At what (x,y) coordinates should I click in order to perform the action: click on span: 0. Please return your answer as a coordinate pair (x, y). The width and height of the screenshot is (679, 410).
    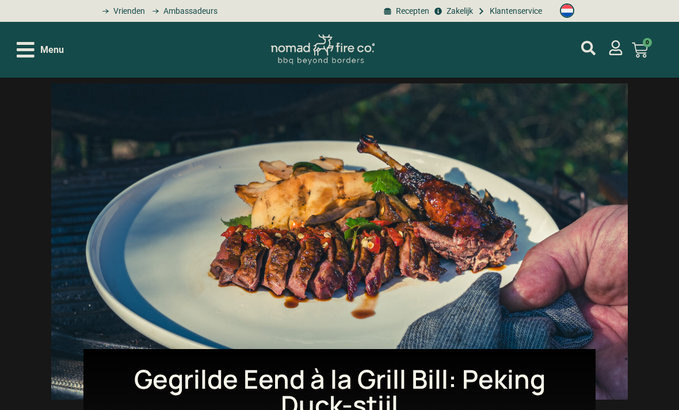
    Looking at the image, I should click on (648, 43).